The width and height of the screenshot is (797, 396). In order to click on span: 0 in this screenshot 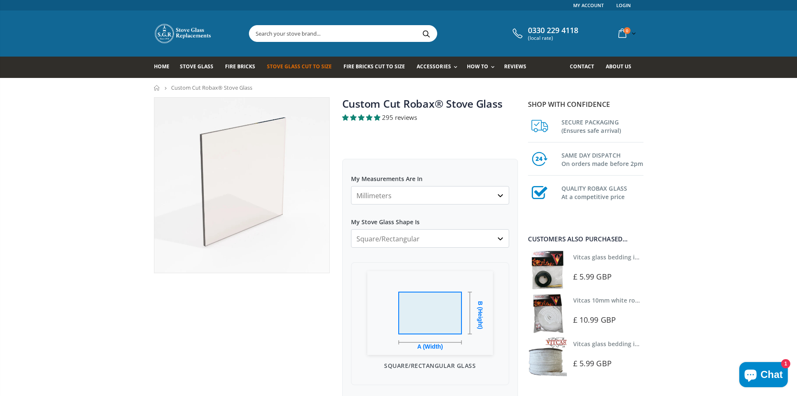, I will do `click(627, 31)`.